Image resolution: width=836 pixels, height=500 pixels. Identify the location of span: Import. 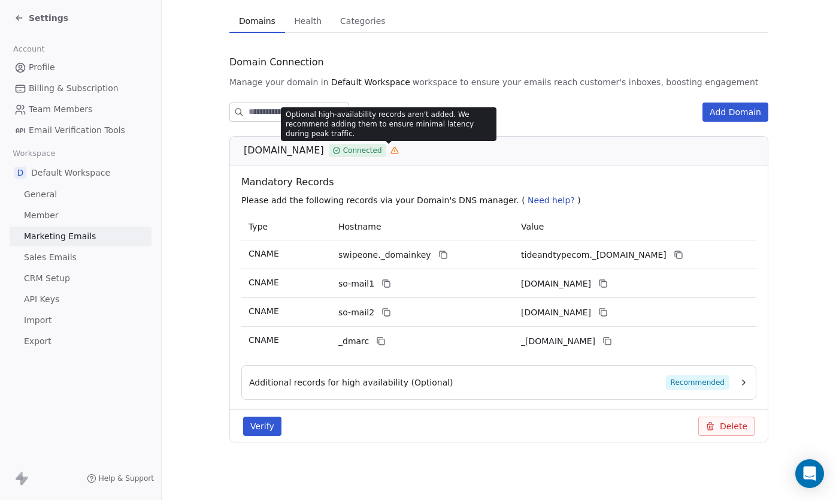
(38, 320).